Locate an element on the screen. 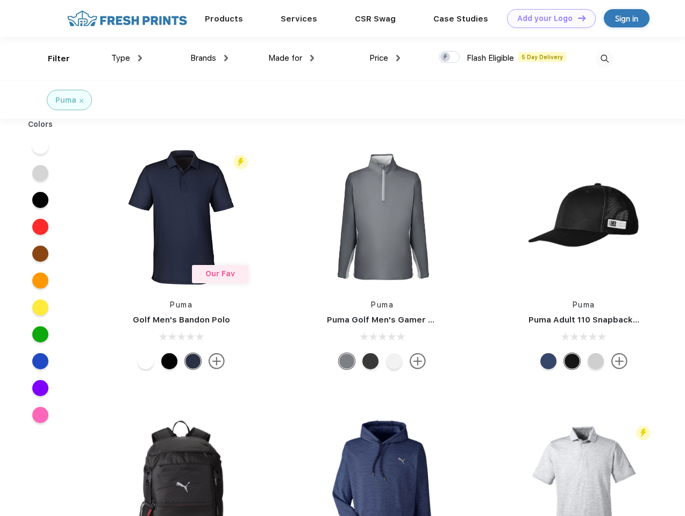 The image size is (685, 516). div: Sign in is located at coordinates (626, 18).